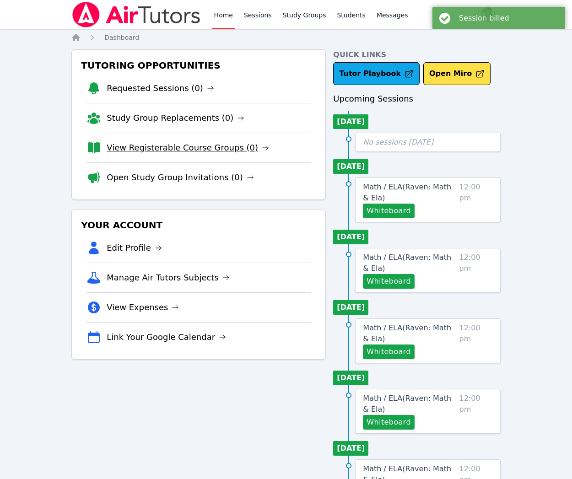 The height and width of the screenshot is (479, 572). I want to click on a: Manage Air Tutors Subjects, so click(168, 278).